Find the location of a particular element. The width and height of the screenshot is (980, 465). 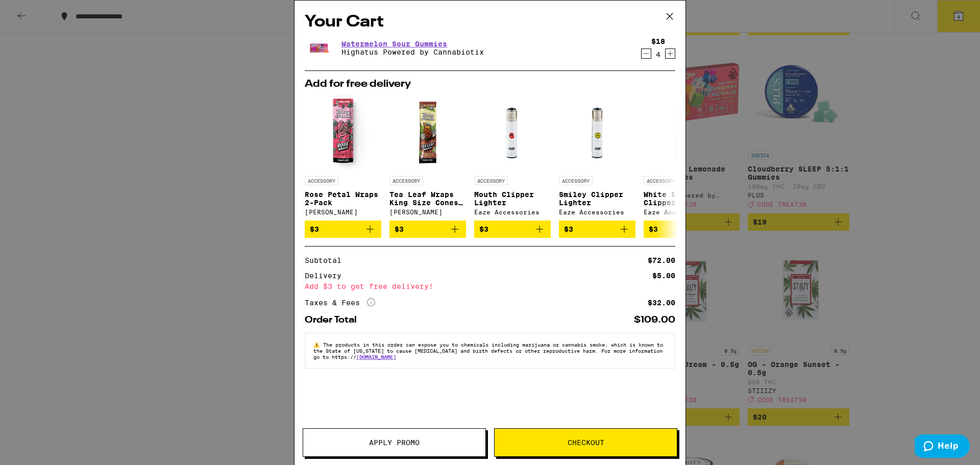

a: Open page for White Eaze Clipper Lighter from Eaze Accessories is located at coordinates (682, 157).